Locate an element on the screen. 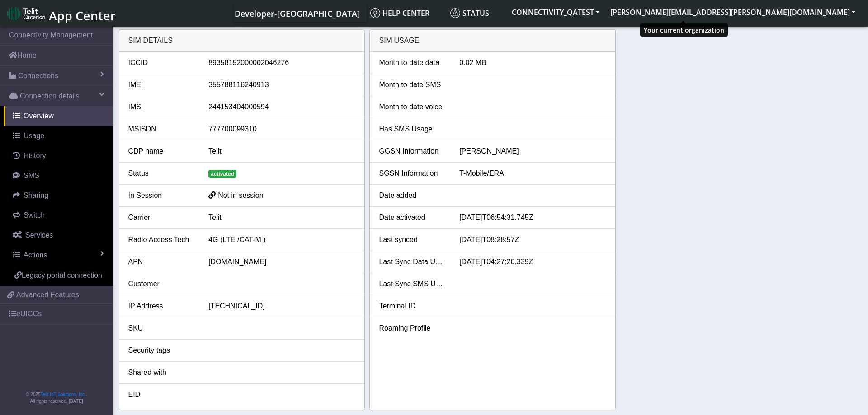 Image resolution: width=868 pixels, height=415 pixels. div: In Session is located at coordinates (162, 196).